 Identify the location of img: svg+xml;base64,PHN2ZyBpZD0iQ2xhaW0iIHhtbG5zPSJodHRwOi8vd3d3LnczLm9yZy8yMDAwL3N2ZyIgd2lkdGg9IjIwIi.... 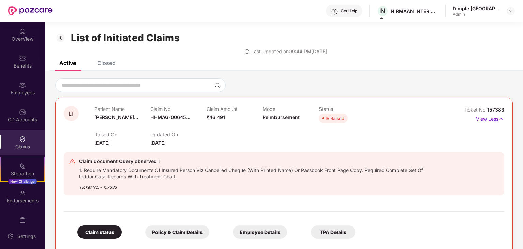
(22, 139).